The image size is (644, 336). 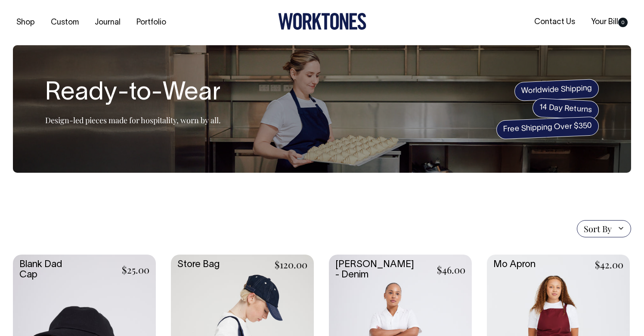 I want to click on span: Sort By, so click(x=597, y=229).